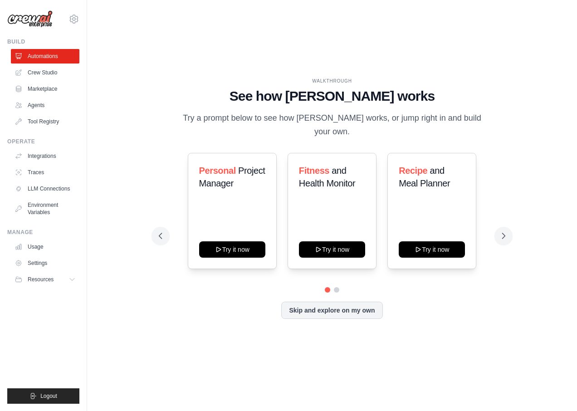 The image size is (577, 411). I want to click on a: Traces, so click(45, 172).